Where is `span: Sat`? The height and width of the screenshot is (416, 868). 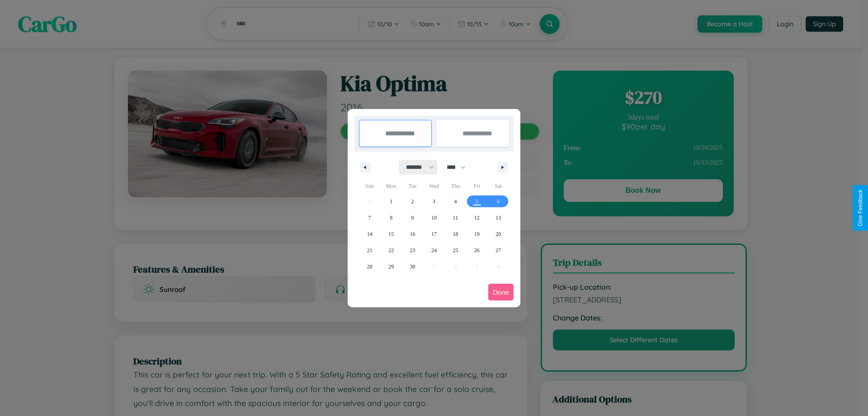 span: Sat is located at coordinates (498, 186).